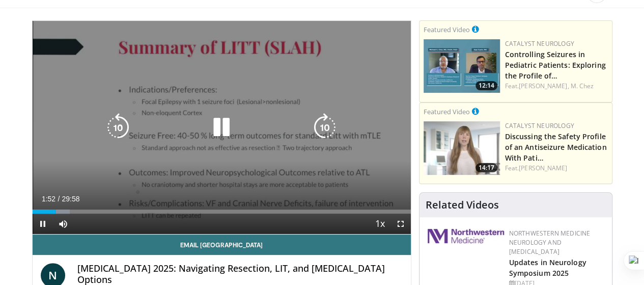  What do you see at coordinates (461, 66) in the screenshot?
I see `img: 5e01731b-4d4e-47f8-b775-0c1d7f1e3c52.png.150x105_q85_crop-smart_upscale.jpg` at bounding box center [461, 66].